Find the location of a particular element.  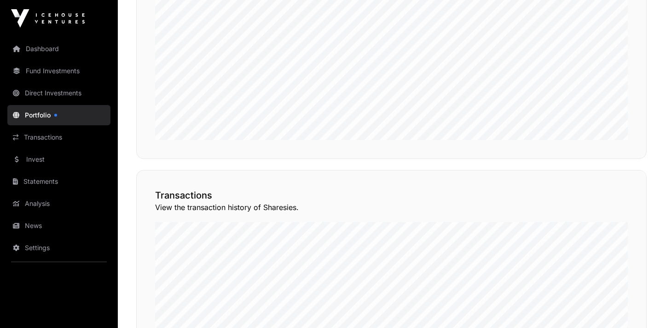

a: Direct Investments is located at coordinates (59, 93).